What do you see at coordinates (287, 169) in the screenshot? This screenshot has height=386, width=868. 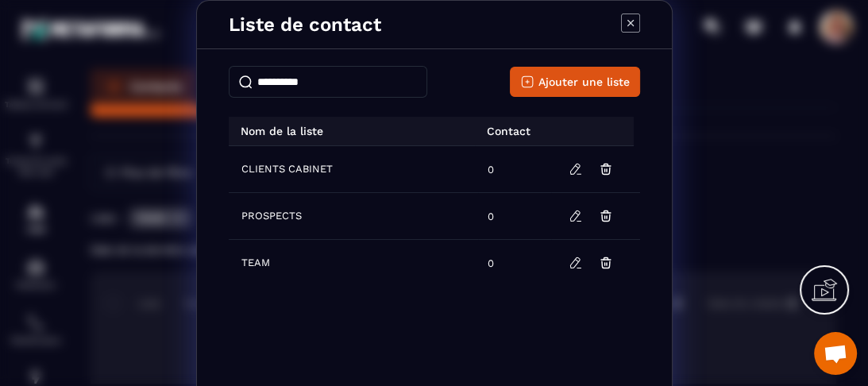 I see `span: CLIENTS CABINET` at bounding box center [287, 169].